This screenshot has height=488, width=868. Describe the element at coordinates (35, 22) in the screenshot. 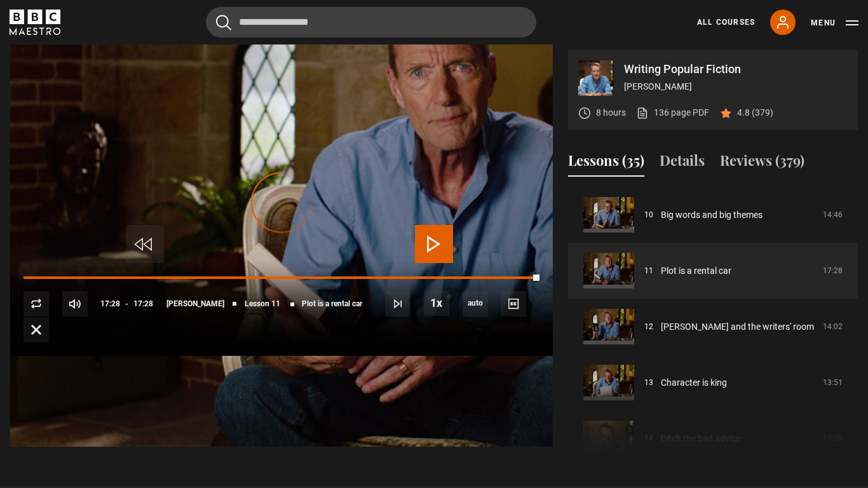

I see `a: BBC Maestro` at that location.